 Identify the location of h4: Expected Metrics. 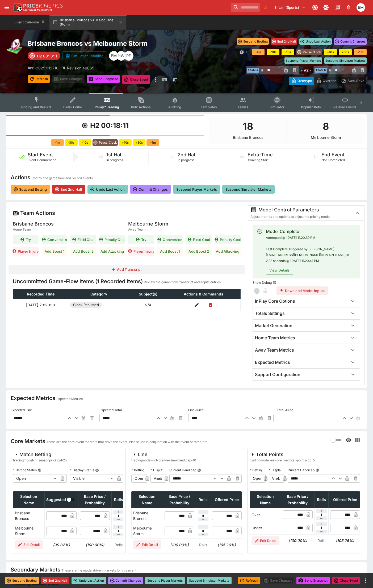
(33, 398).